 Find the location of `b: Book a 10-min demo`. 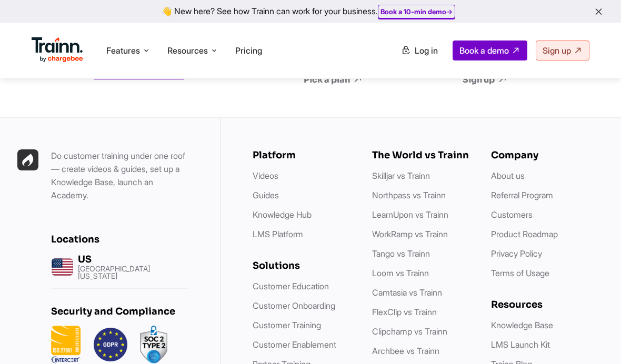

b: Book a 10-min demo is located at coordinates (413, 12).